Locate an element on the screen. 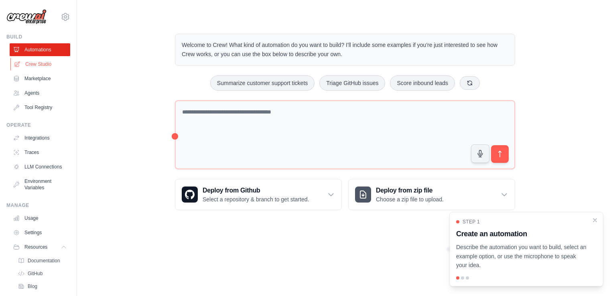 The image size is (613, 296). p: Describe the automation you want to build, select an example option, or use the microphone to spe... is located at coordinates (522, 256).